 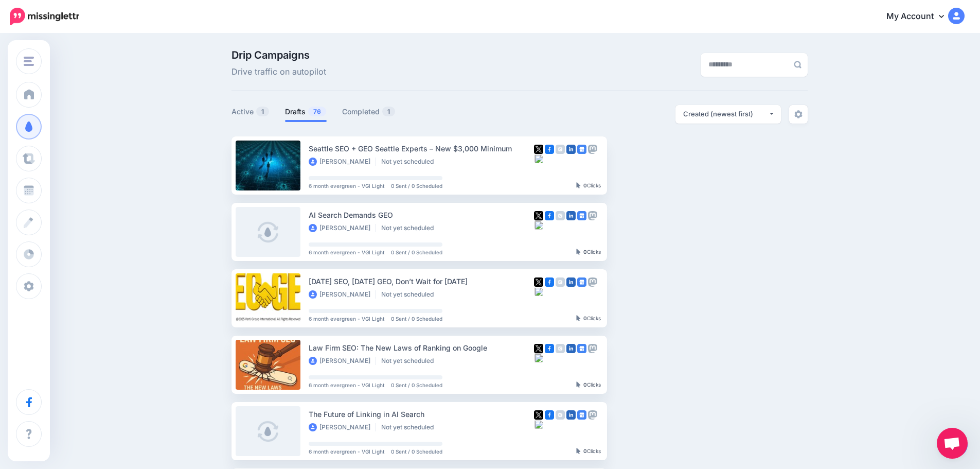 I want to click on img: menu.png, so click(x=29, y=61).